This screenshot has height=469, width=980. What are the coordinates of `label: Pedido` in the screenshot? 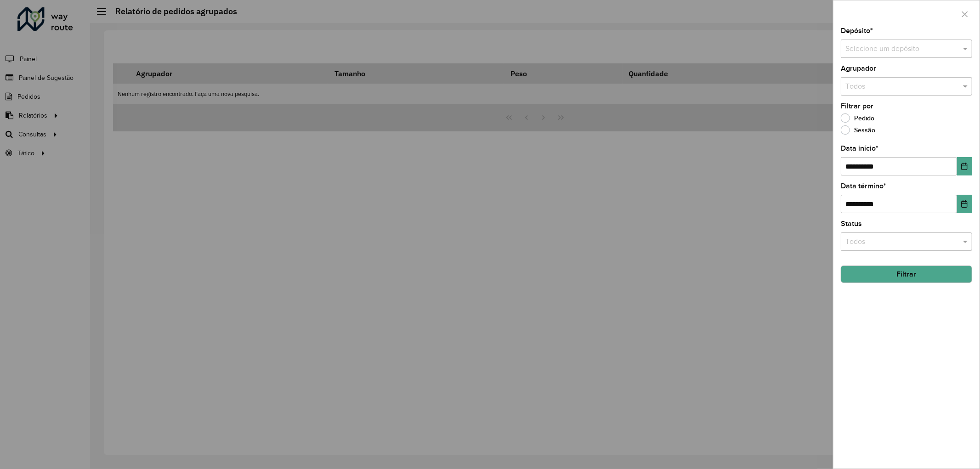 It's located at (857, 118).